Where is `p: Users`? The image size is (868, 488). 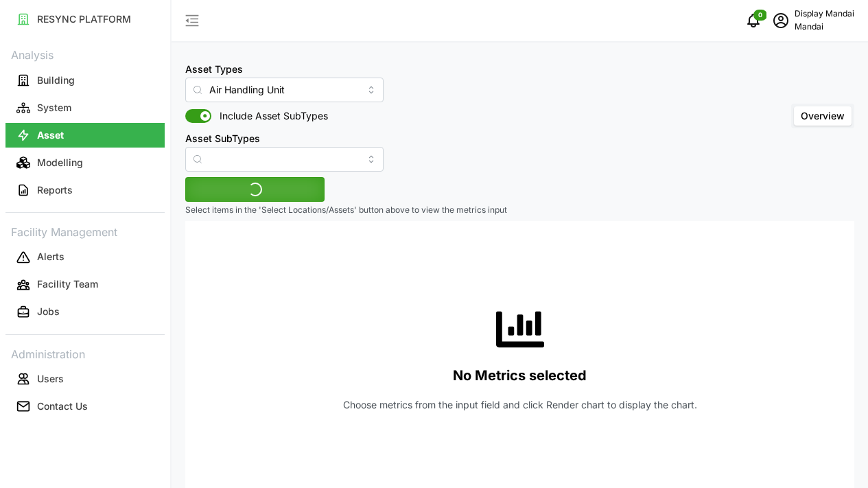
p: Users is located at coordinates (50, 379).